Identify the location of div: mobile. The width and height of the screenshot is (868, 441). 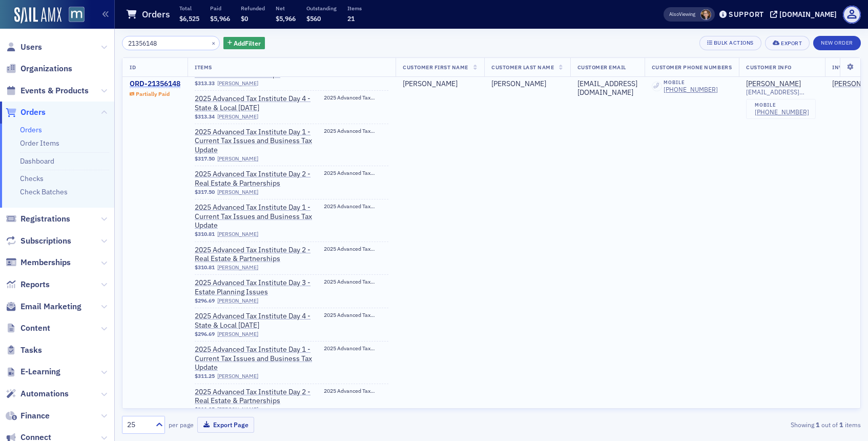
(691, 83).